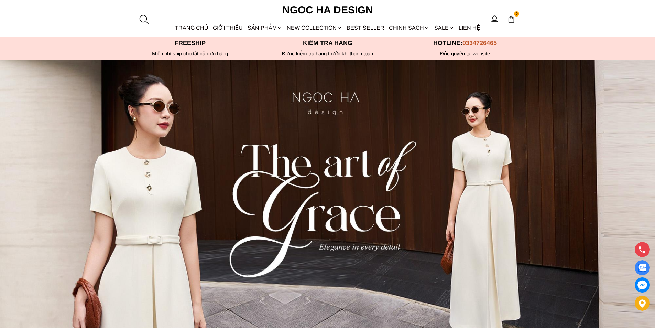 The height and width of the screenshot is (328, 655). What do you see at coordinates (328, 54) in the screenshot?
I see `p: Được kiểm tra hàng trước khi thanh toán` at bounding box center [328, 54].